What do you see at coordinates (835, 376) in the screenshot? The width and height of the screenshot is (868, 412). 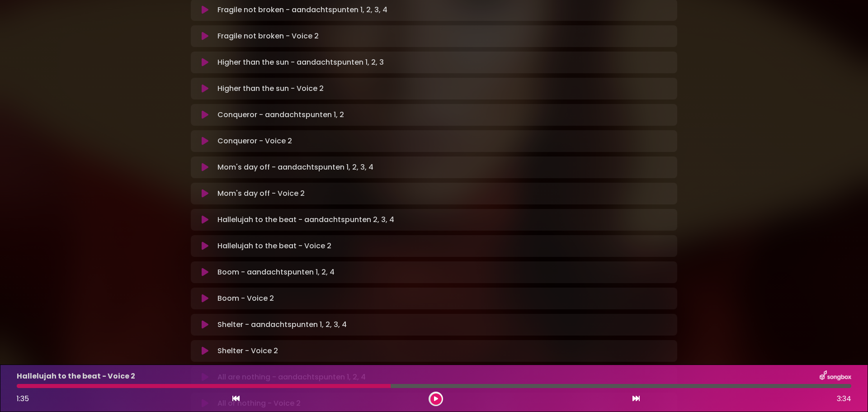 I see `img: songbox-logo-white.png` at bounding box center [835, 376].